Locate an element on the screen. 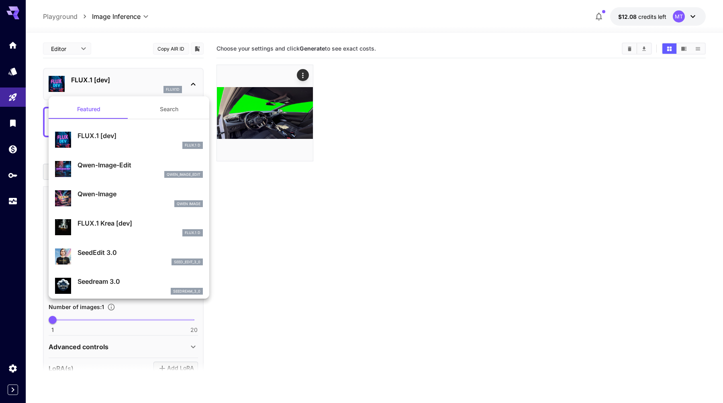 This screenshot has width=723, height=403. p: SeedEdit 3.0 is located at coordinates (140, 253).